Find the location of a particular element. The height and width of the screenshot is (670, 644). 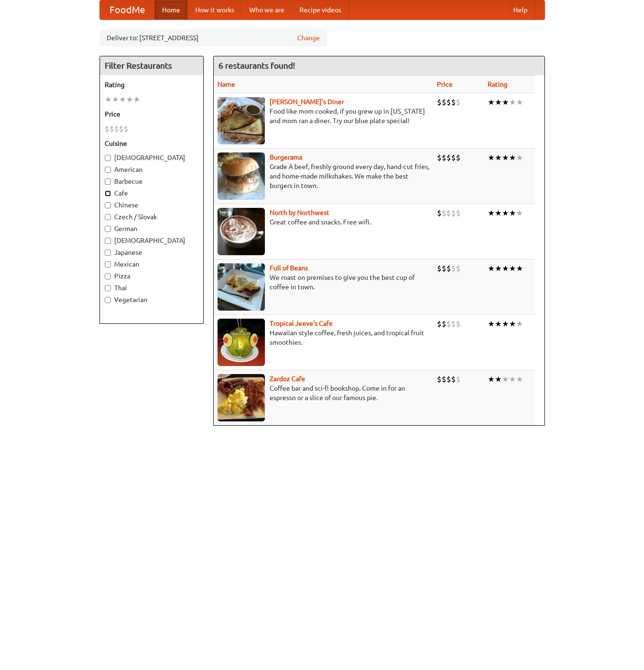

input: Japanese is located at coordinates (108, 252).